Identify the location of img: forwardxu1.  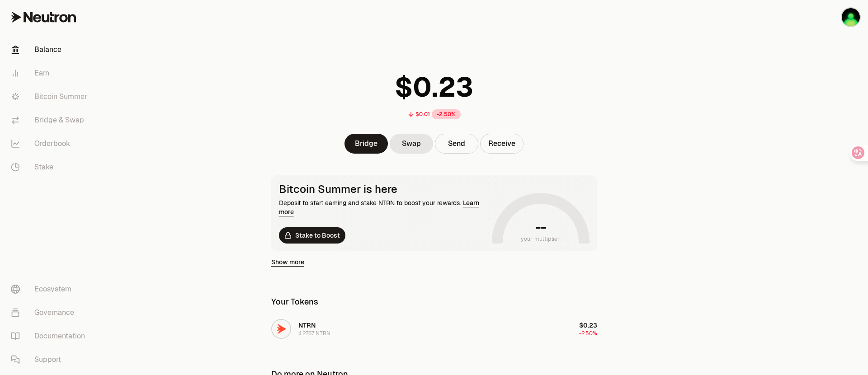
(851, 17).